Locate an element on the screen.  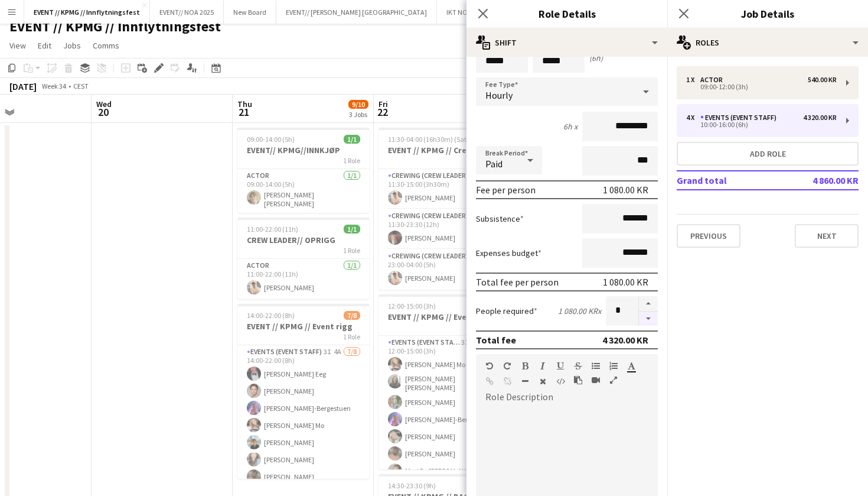
button: Undo is located at coordinates (490, 366).